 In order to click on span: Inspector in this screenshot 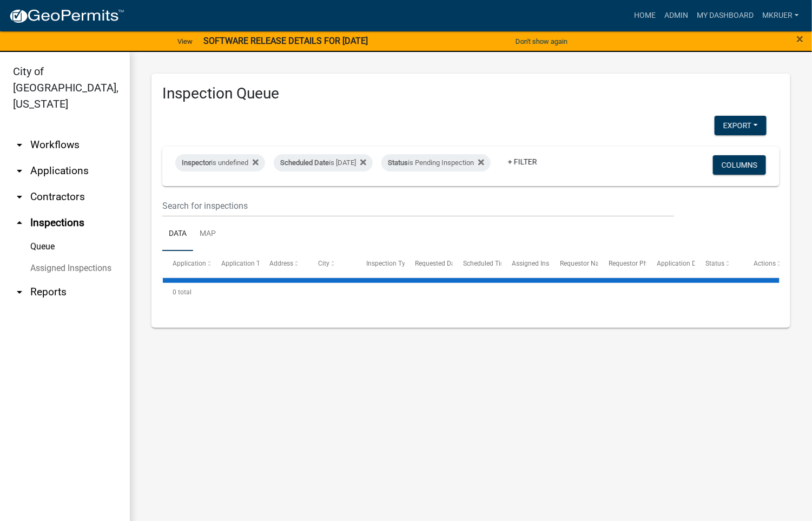, I will do `click(196, 162)`.